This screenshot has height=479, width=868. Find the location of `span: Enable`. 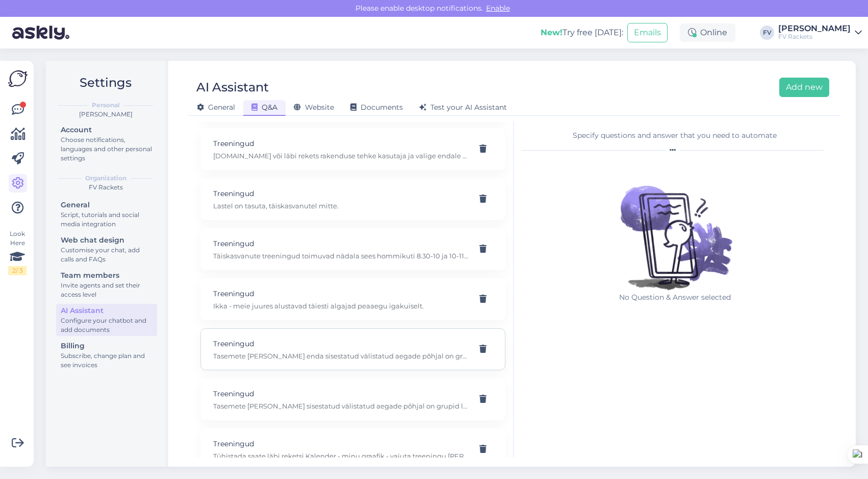

span: Enable is located at coordinates (498, 8).